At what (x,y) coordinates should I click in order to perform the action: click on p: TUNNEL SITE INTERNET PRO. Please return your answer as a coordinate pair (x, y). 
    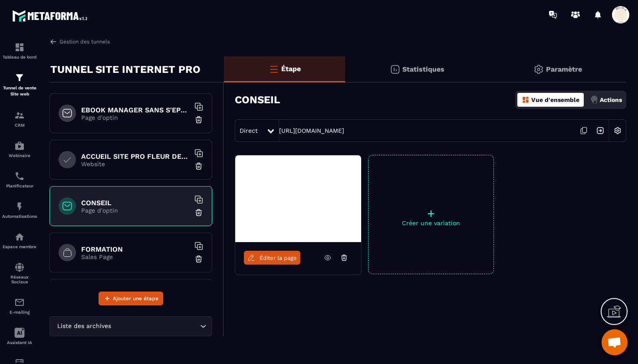
    Looking at the image, I should click on (125, 70).